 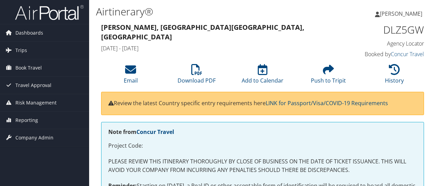 What do you see at coordinates (328, 76) in the screenshot?
I see `a: Push to Tripit` at bounding box center [328, 76].